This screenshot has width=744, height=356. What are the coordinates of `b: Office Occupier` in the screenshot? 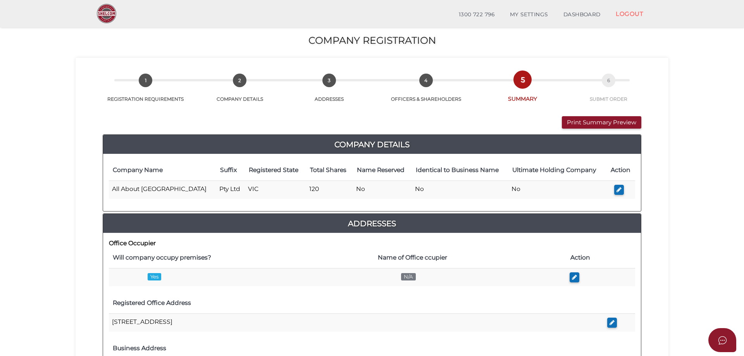 It's located at (132, 243).